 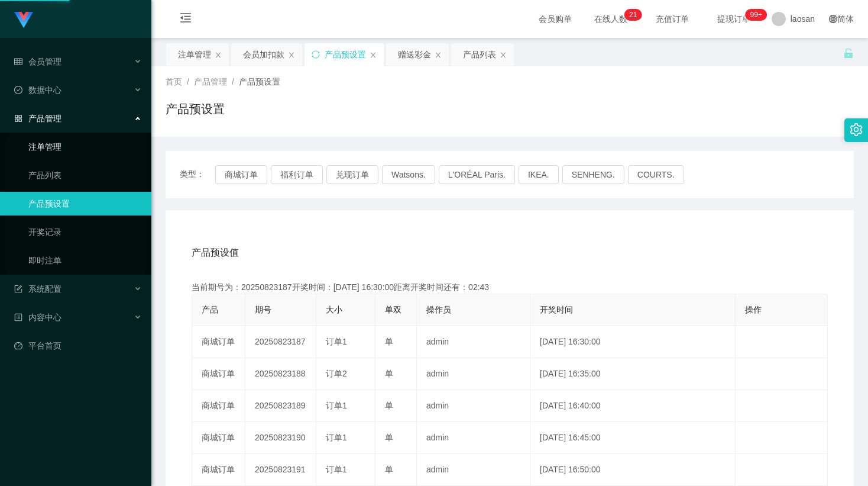 What do you see at coordinates (85, 260) in the screenshot?
I see `a: 即时注单` at bounding box center [85, 260].